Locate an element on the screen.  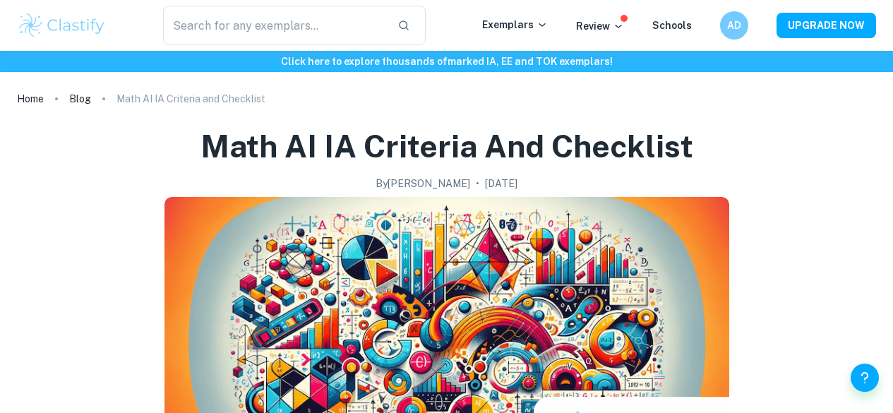
a: Clastify logo is located at coordinates (61, 25).